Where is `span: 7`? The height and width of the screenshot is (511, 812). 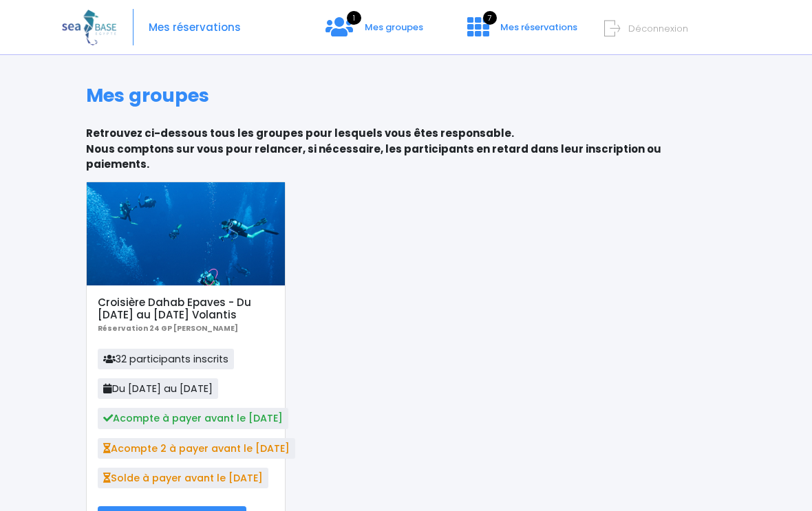 span: 7 is located at coordinates (491, 18).